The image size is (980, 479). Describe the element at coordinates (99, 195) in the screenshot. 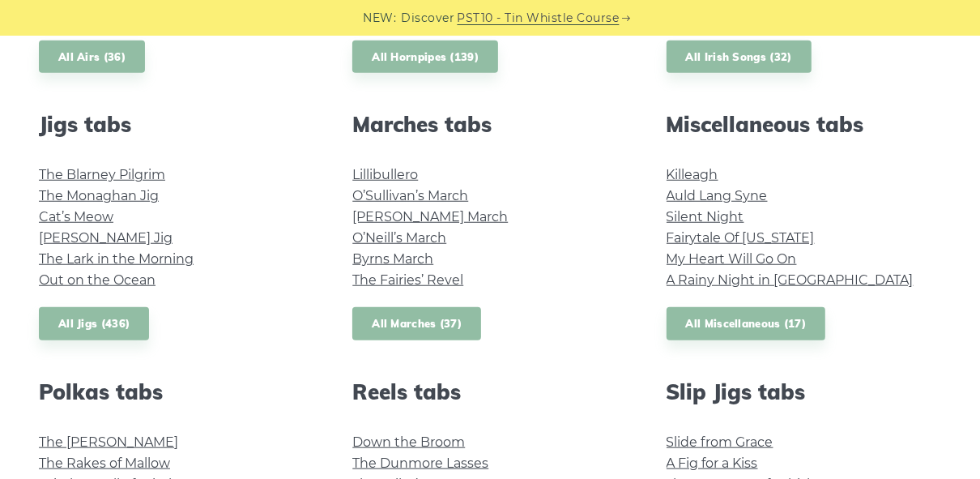

I see `a: The Monaghan Jig` at that location.